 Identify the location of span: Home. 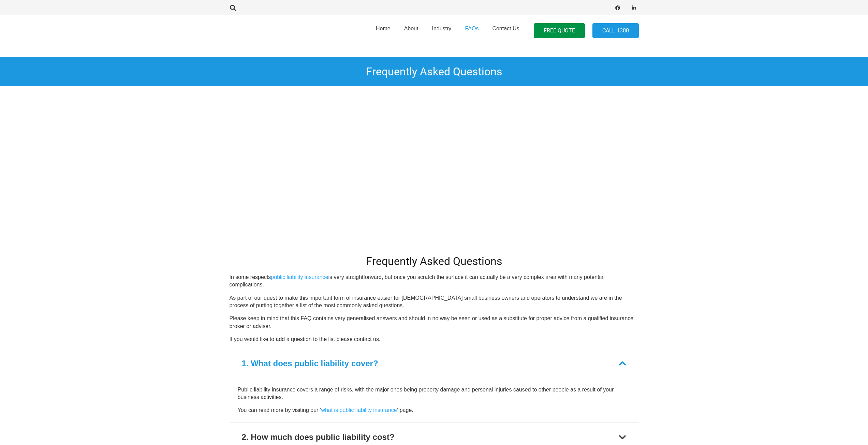
(383, 28).